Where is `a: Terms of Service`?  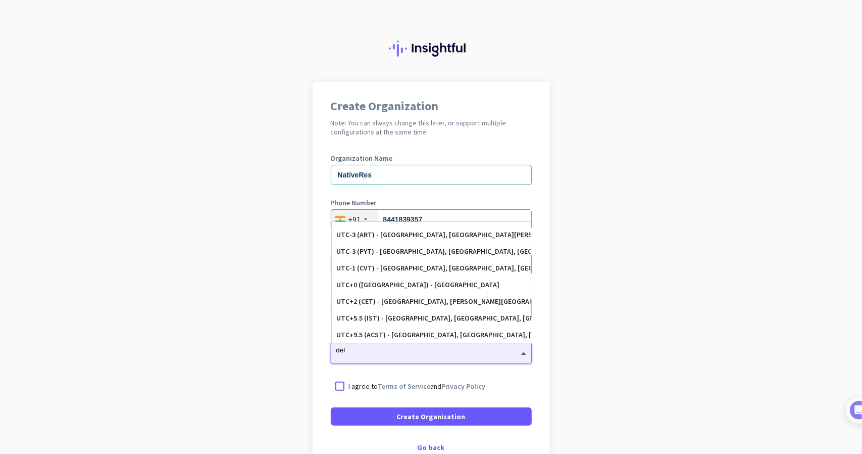 a: Terms of Service is located at coordinates (405, 386).